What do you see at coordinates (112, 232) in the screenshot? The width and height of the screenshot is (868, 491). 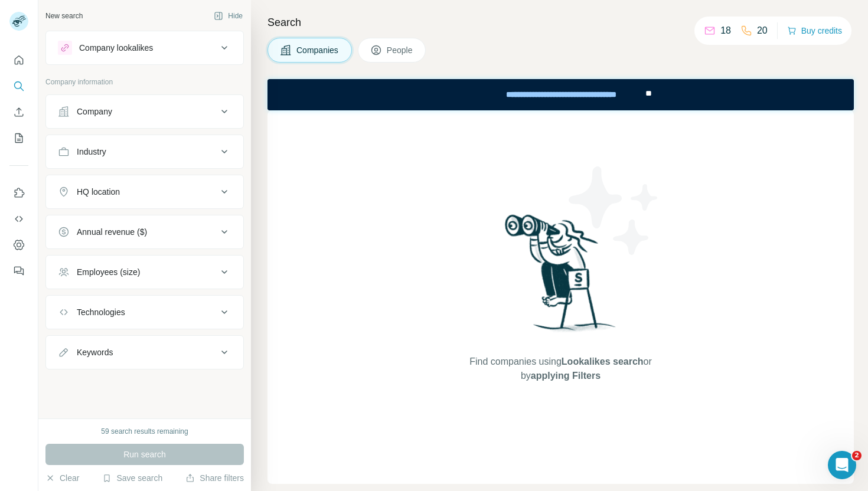 I see `div: Annual revenue ($)` at bounding box center [112, 232].